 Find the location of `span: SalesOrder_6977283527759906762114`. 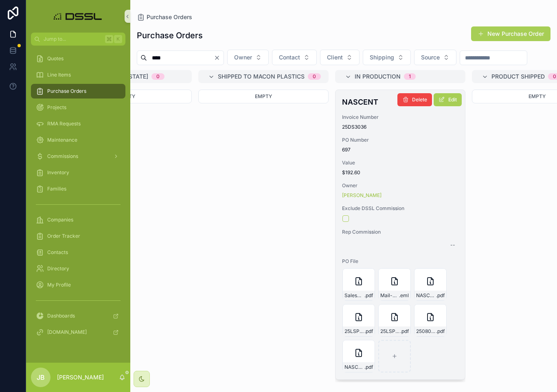

span: SalesOrder_6977283527759906762114 is located at coordinates (354, 296).